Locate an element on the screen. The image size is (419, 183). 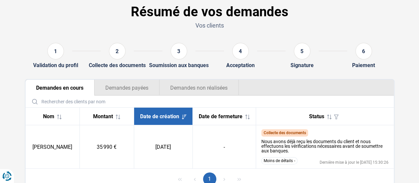
p: Vos clients is located at coordinates (210, 25).